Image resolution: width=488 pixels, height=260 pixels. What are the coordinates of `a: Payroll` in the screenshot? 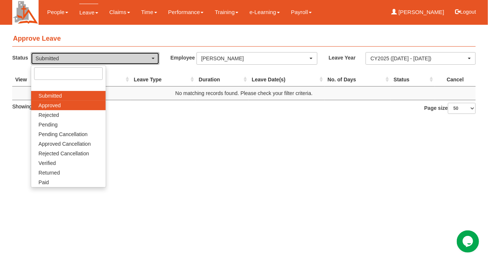 It's located at (301, 12).